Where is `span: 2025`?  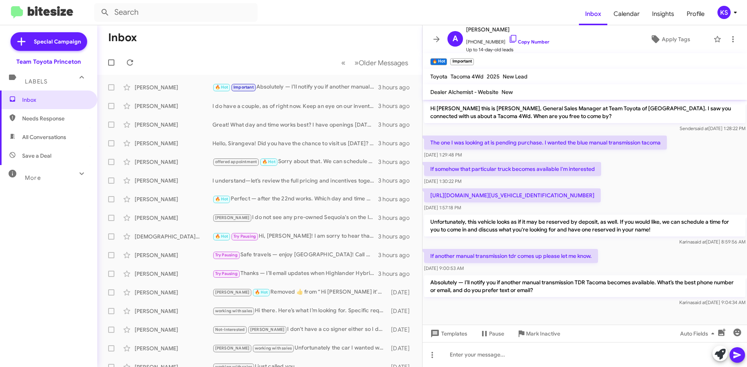 span: 2025 is located at coordinates (493, 77).